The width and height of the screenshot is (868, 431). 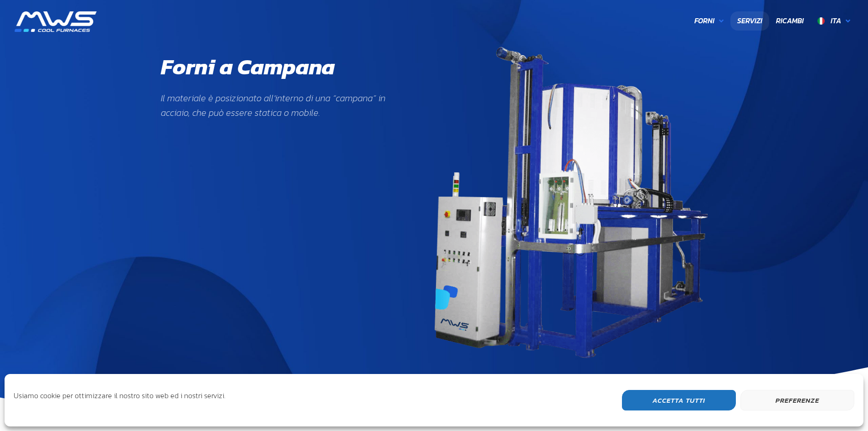 I want to click on span: Servizi, so click(x=750, y=21).